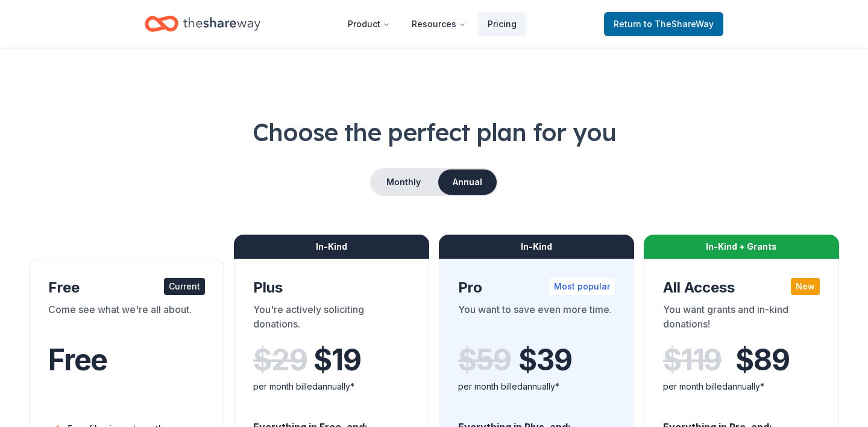 This screenshot has width=868, height=427. What do you see at coordinates (332, 319) in the screenshot?
I see `div: You're actively soliciting donations.` at bounding box center [332, 319].